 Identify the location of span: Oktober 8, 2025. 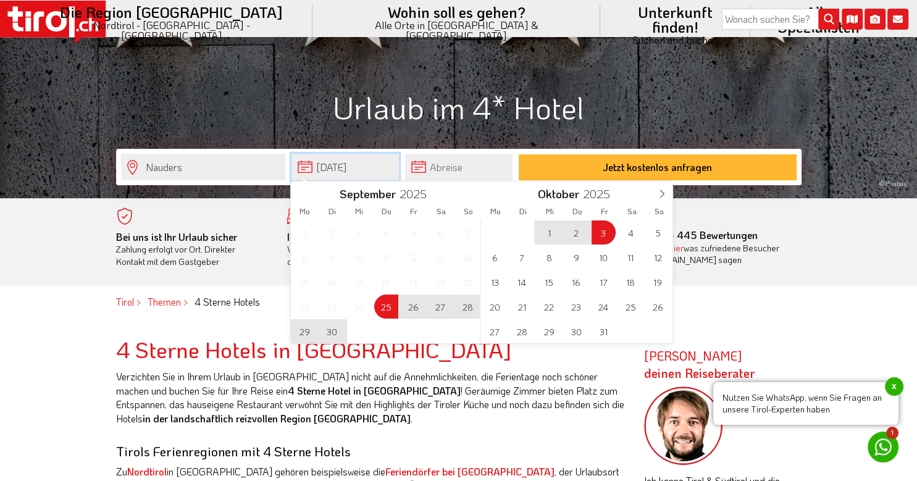
(549, 257).